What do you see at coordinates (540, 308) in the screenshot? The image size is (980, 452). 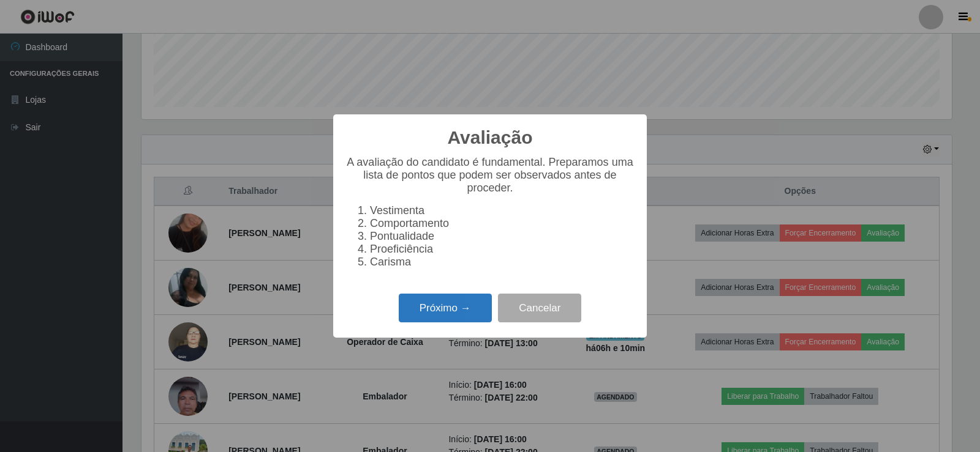 I see `button: Cancelar` at bounding box center [540, 308].